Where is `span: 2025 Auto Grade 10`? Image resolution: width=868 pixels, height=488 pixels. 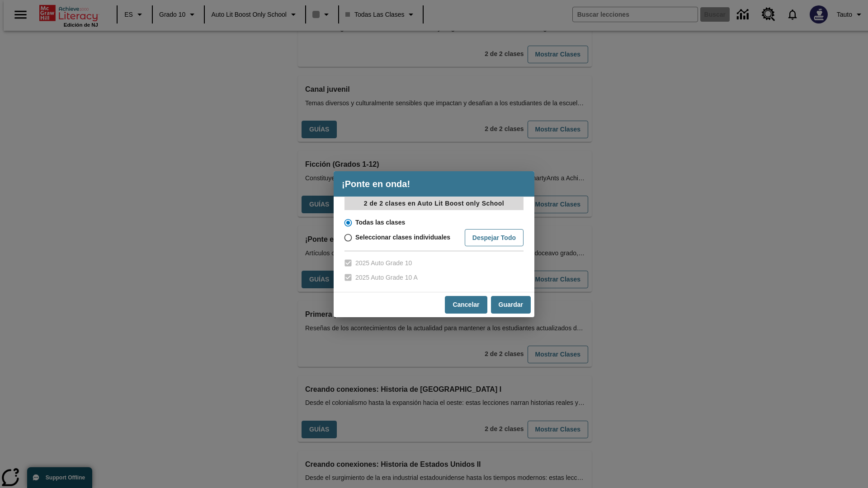 span: 2025 Auto Grade 10 is located at coordinates (383, 263).